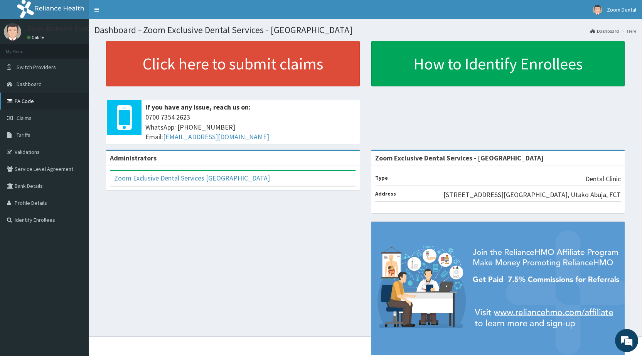 The image size is (642, 356). Describe the element at coordinates (23, 48) in the screenshot. I see `img: d_794563401_company_1708531726252_794563401` at that location.